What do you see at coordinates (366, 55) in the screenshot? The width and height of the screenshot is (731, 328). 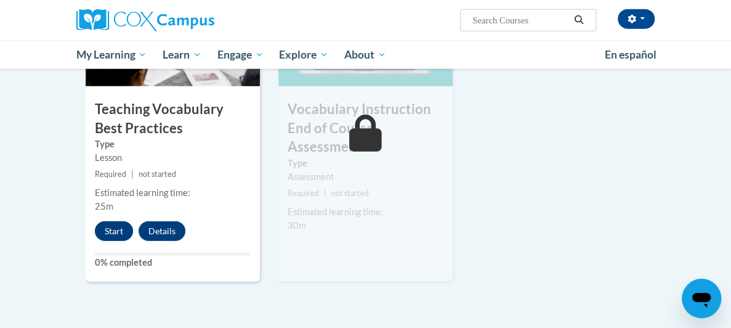 I see `div: Main menu` at bounding box center [366, 55].